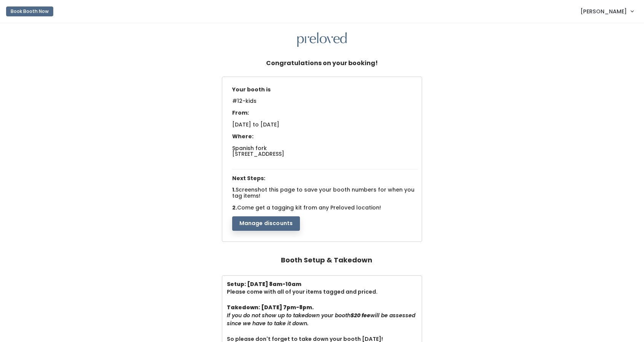 The height and width of the screenshot is (342, 644). I want to click on span: From:, so click(241, 113).